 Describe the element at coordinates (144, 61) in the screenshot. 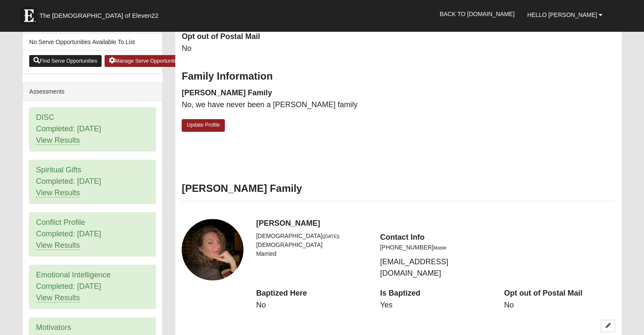

I see `a: Manage Serve Opportunities` at that location.